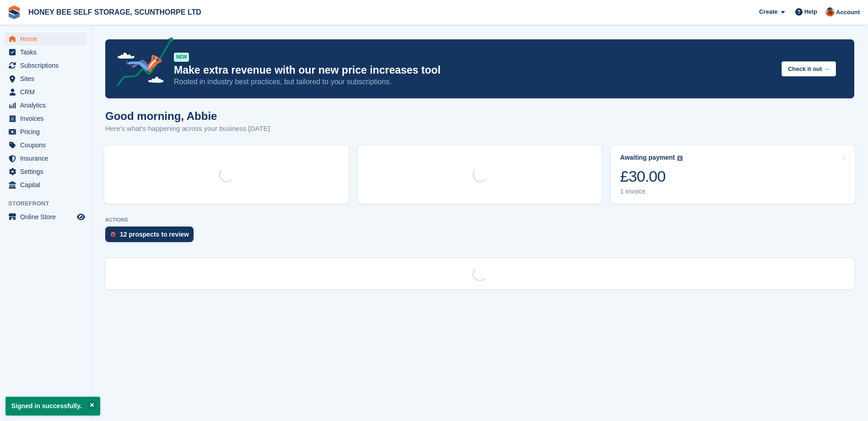 This screenshot has width=868, height=421. What do you see at coordinates (769, 12) in the screenshot?
I see `span: Create` at bounding box center [769, 12].